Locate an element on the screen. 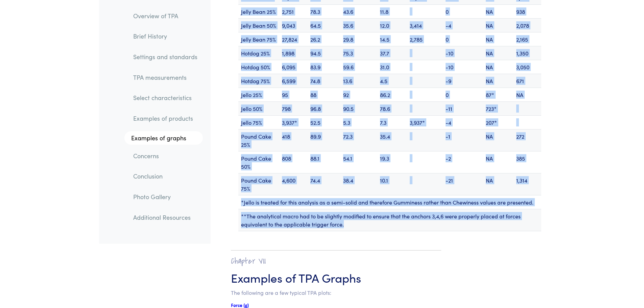  td: 86.2 is located at coordinates (392, 95).